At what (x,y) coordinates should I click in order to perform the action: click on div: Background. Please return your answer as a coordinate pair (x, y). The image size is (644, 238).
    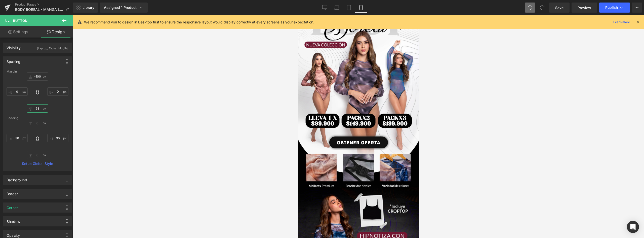
    Looking at the image, I should click on (17, 178).